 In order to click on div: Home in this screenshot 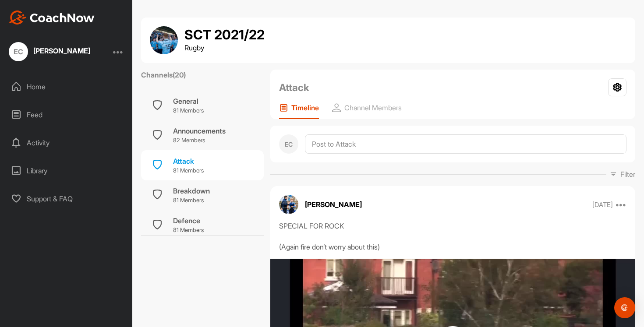, I will do `click(67, 86)`.